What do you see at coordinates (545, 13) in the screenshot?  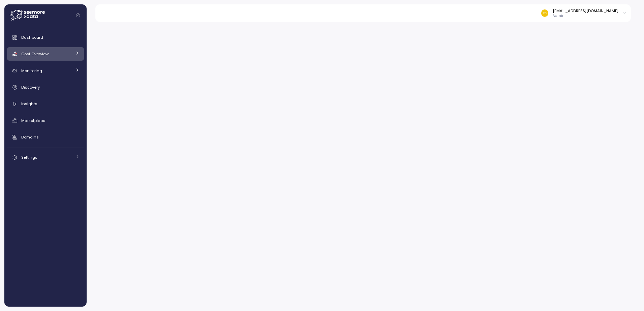 I see `img: 30f31bb3582bac9e5ca6f973bf708204` at bounding box center [545, 13].